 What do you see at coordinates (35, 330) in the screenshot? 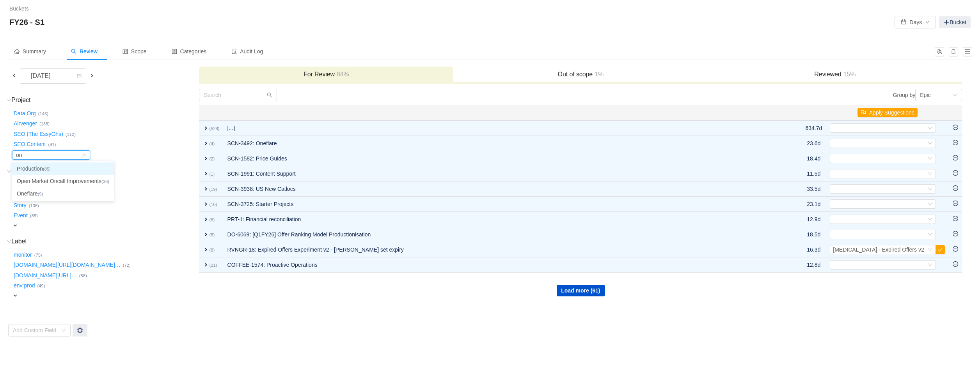
I see `div: Add Custom Field` at bounding box center [35, 330].